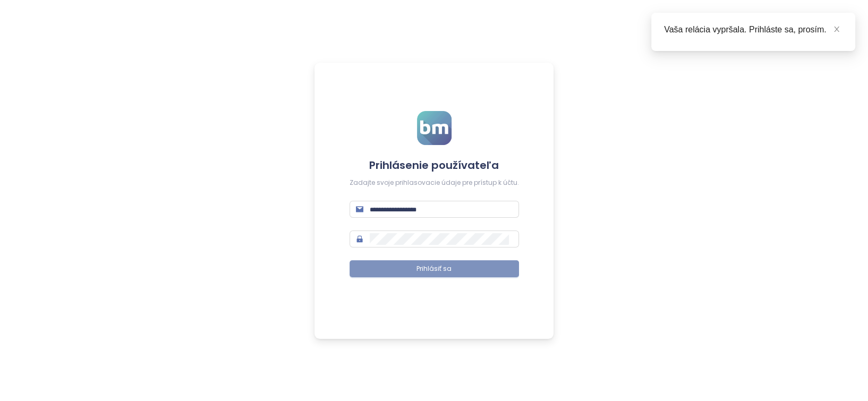  Describe the element at coordinates (434, 269) in the screenshot. I see `button: Prihlásiť sa` at that location.